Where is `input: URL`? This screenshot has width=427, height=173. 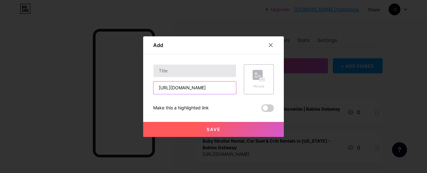
input: URL is located at coordinates (195, 88).